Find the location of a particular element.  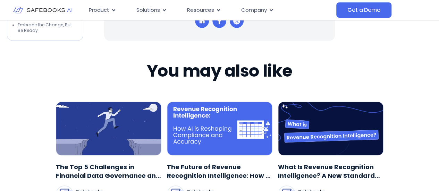

a: What Is Revenue Recognition Intelligence? A New Standard for Financial Accuracy is located at coordinates (331, 171).